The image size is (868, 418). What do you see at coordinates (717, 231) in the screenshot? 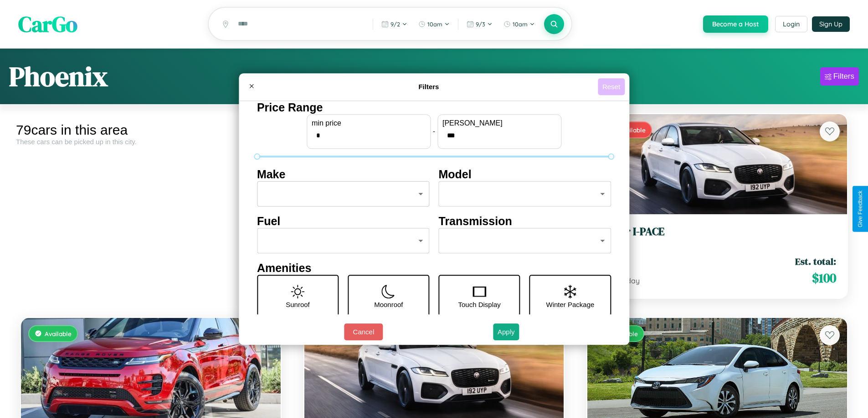
I see `h3: Jaguar I-PACE` at bounding box center [717, 231].